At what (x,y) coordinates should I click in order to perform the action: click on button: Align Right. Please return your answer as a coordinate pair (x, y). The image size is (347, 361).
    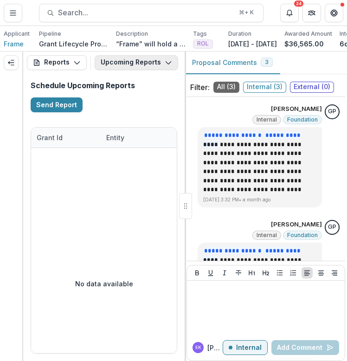
    Looking at the image, I should click on (335, 273).